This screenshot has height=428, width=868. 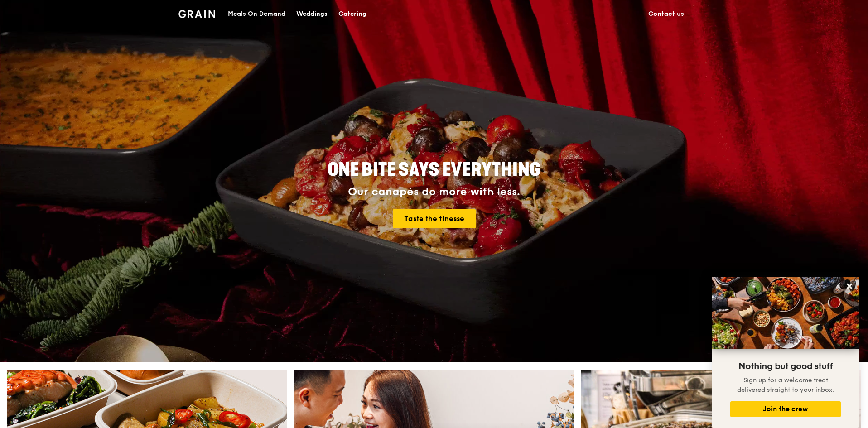 What do you see at coordinates (311, 14) in the screenshot?
I see `a: Weddings` at bounding box center [311, 14].